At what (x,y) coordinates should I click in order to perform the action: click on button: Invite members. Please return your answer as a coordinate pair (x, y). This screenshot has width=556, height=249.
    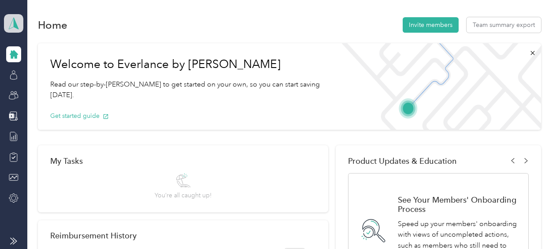
    Looking at the image, I should click on (431, 25).